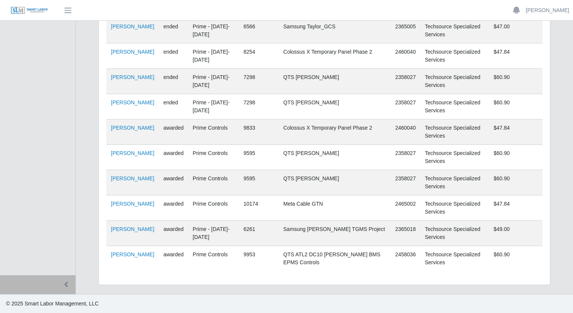 Image resolution: width=573 pixels, height=313 pixels. What do you see at coordinates (52, 303) in the screenshot?
I see `span: © 2025 Smart Labor Management, LLC` at bounding box center [52, 303].